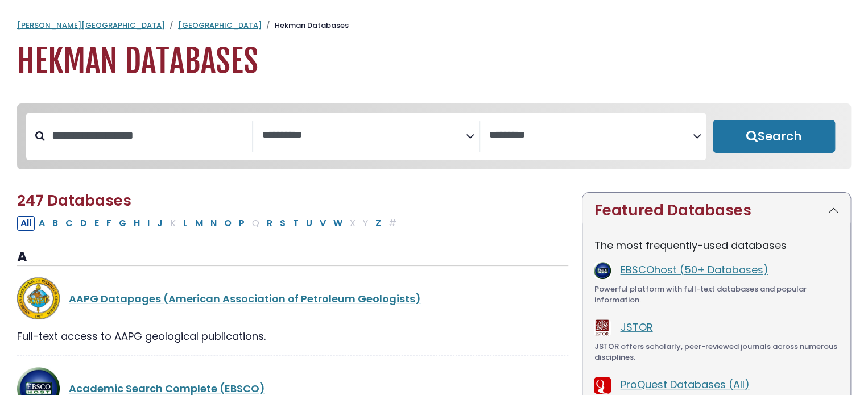 Image resolution: width=868 pixels, height=395 pixels. Describe the element at coordinates (228, 224) in the screenshot. I see `button: Filter Results O` at that location.